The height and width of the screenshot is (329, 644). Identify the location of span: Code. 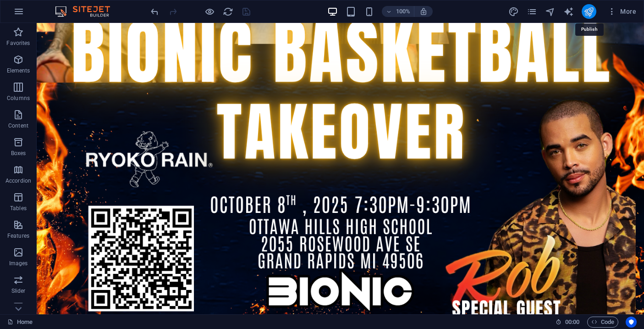
(603, 322).